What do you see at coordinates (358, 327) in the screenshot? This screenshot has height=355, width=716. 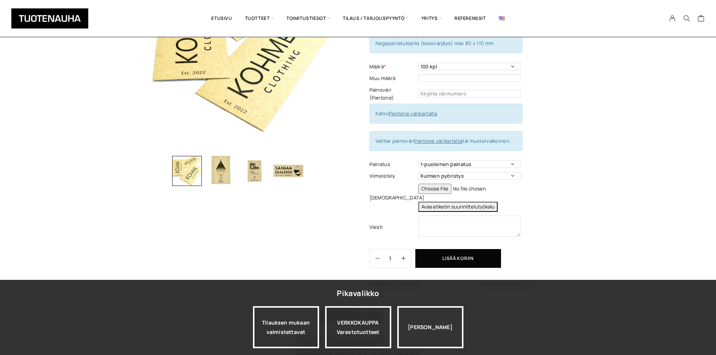 I see `a: VERKKOKAUPPAVarastotuotteet` at bounding box center [358, 327].